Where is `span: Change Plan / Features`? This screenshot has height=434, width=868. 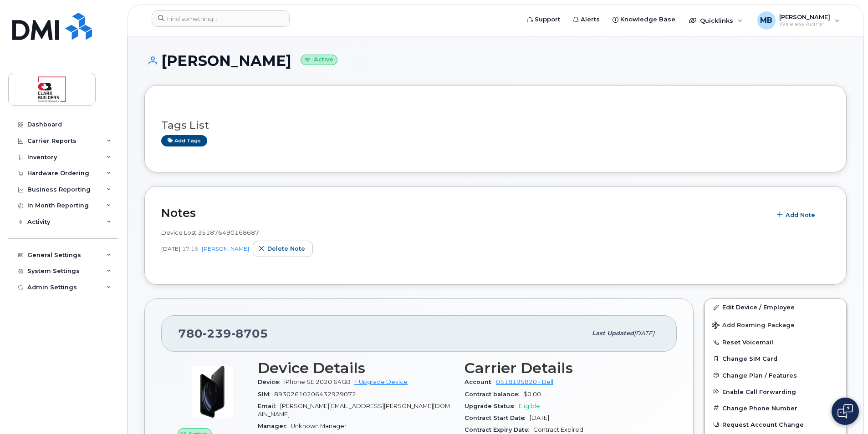
span: Change Plan / Features is located at coordinates (760, 375).